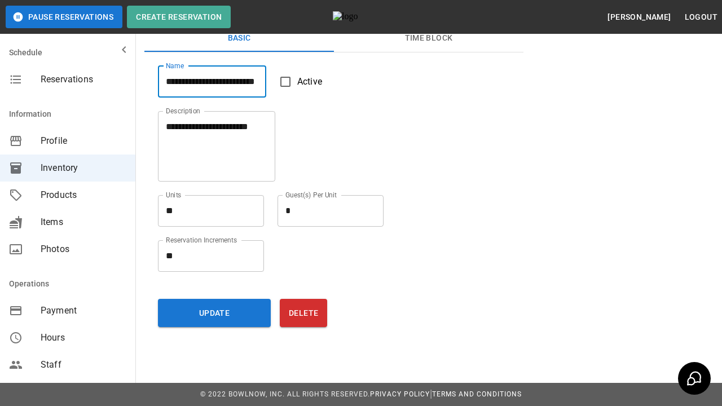 The image size is (722, 406). Describe the element at coordinates (83, 311) in the screenshot. I see `span: Payment` at that location.